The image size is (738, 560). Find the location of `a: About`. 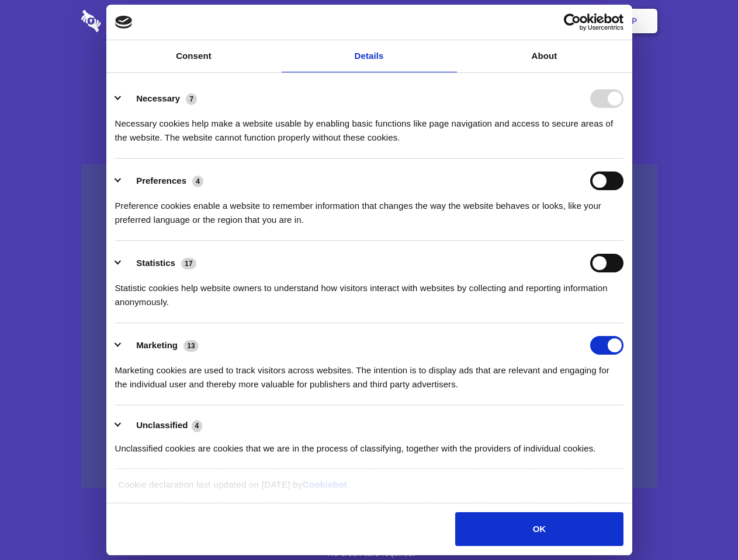

a: About is located at coordinates (544, 56).